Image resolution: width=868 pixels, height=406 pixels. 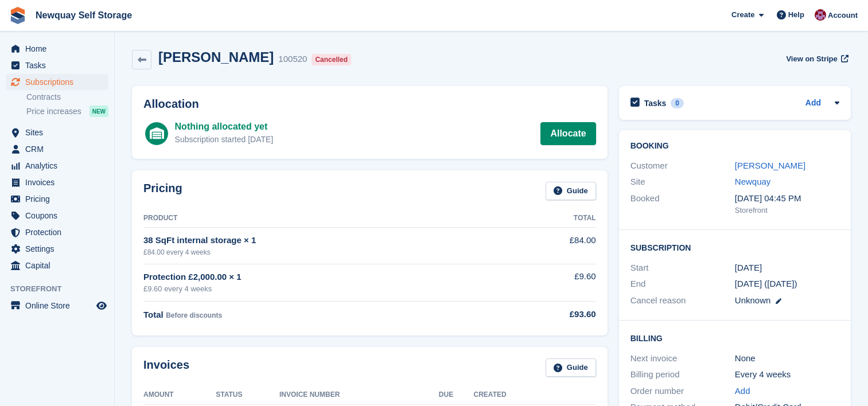 I want to click on span: Before discounts, so click(x=194, y=315).